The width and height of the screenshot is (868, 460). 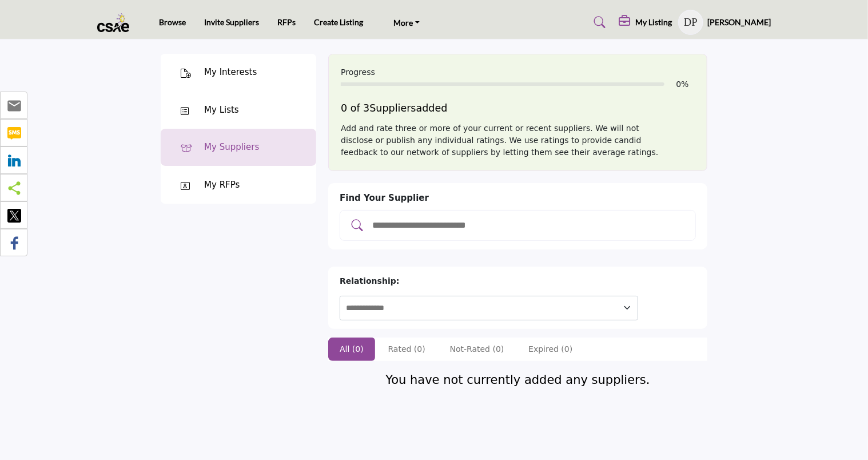 What do you see at coordinates (287, 22) in the screenshot?
I see `a: RFPs` at bounding box center [287, 22].